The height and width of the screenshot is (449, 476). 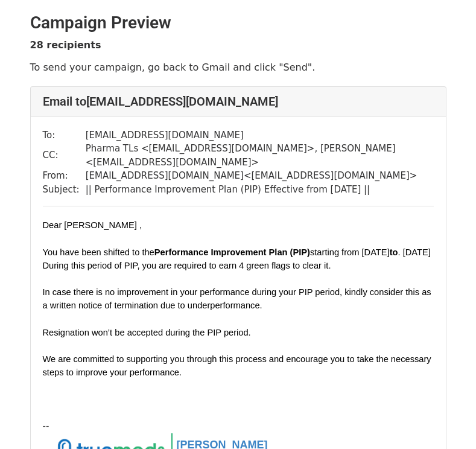 What do you see at coordinates (64, 155) in the screenshot?
I see `td: CC:` at bounding box center [64, 155].